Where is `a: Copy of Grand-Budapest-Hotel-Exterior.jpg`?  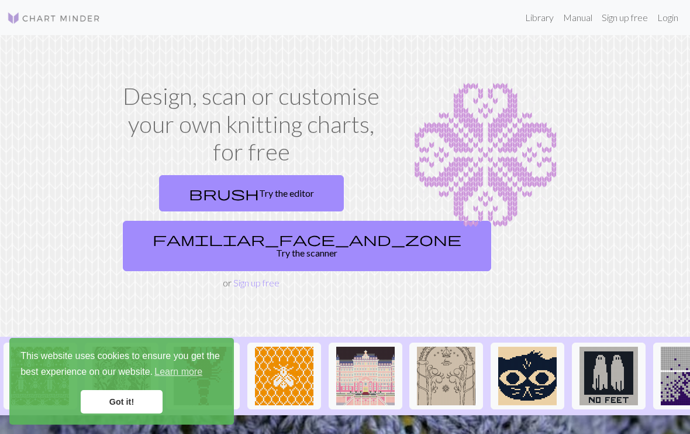
a: Copy of Grand-Budapest-Hotel-Exterior.jpg is located at coordinates (366, 374).